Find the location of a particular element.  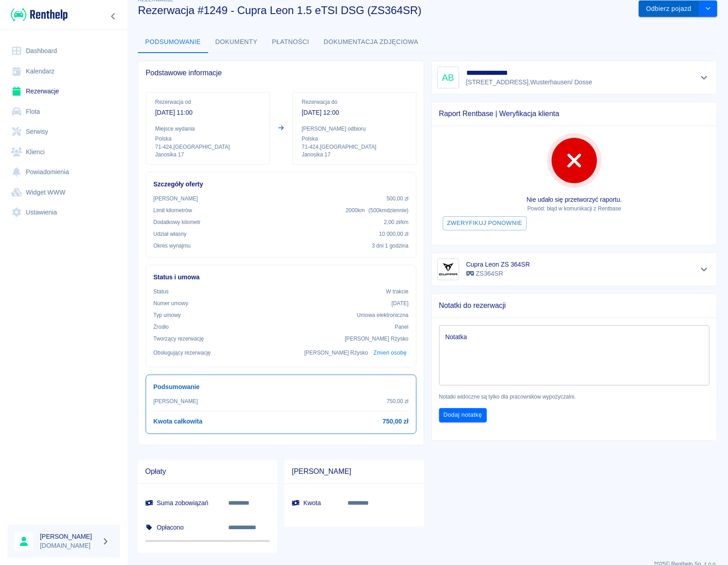

span: Podstawowe informacje is located at coordinates (281, 73).